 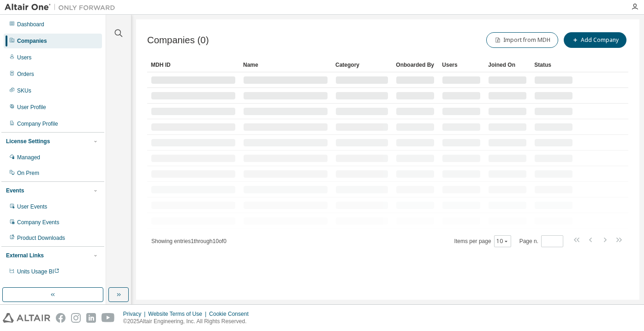 What do you see at coordinates (38, 272) in the screenshot?
I see `span: Units Usage BI` at bounding box center [38, 272].